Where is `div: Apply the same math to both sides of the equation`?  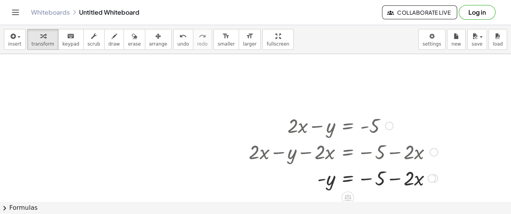
div: Apply the same math to both sides of the equation is located at coordinates (348, 198).